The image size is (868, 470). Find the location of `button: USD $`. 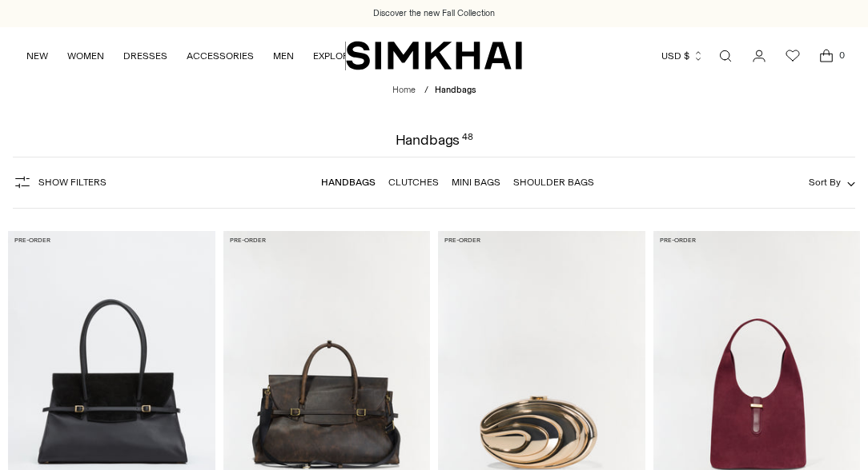

button: USD $ is located at coordinates (682, 56).